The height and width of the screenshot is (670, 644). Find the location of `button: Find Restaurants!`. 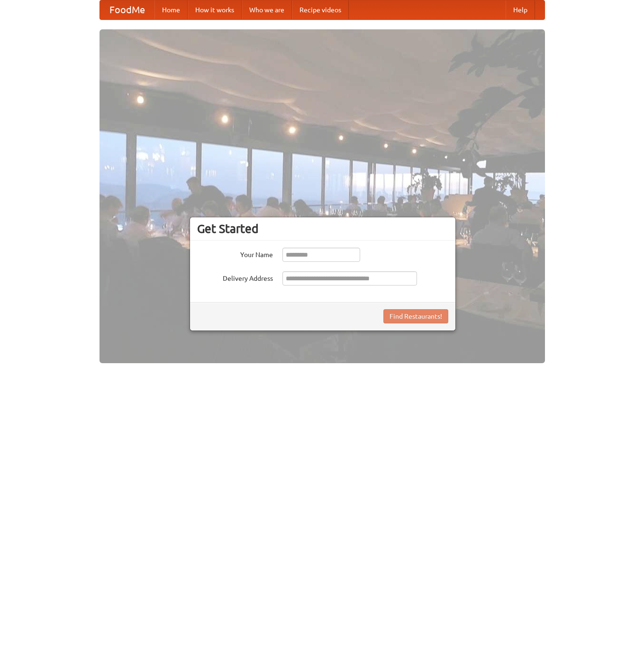

button: Find Restaurants! is located at coordinates (416, 317).